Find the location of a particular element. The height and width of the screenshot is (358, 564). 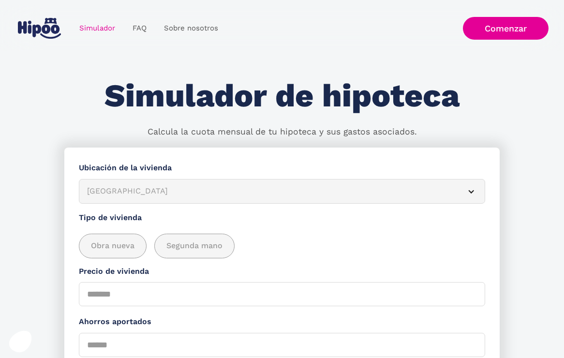

a: Simulador is located at coordinates (97, 28).